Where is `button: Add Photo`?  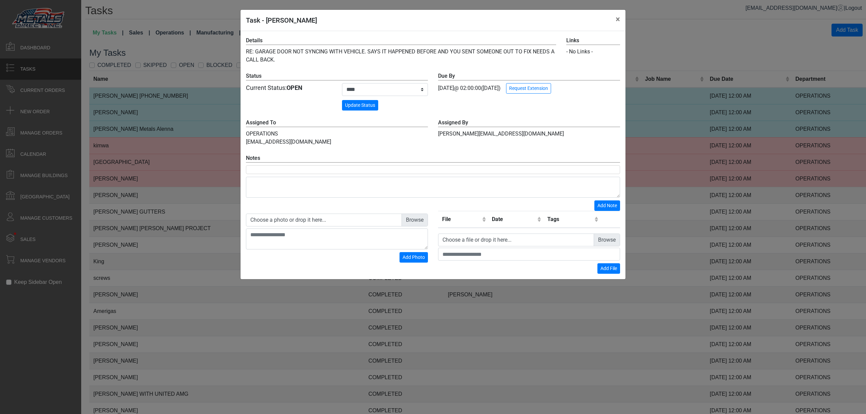 button: Add Photo is located at coordinates (414, 257).